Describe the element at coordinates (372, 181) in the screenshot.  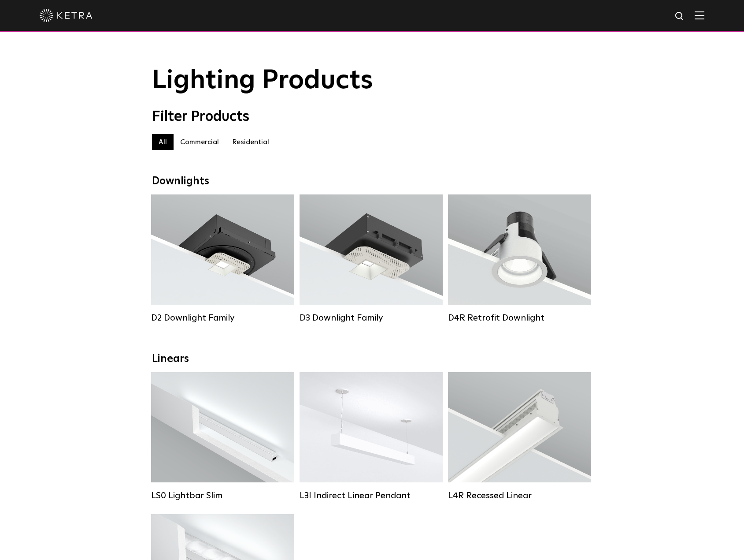
I see `div: Downlights` at that location.